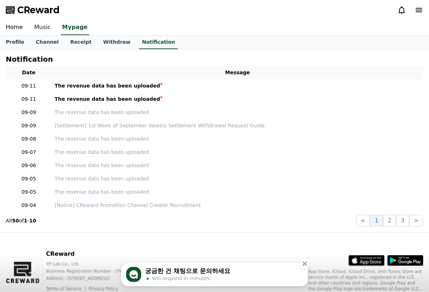 The width and height of the screenshot is (429, 292). I want to click on p: [Settlement] 1st Week of September Weekly Settlement Withdrawal Request Guide, so click(237, 126).